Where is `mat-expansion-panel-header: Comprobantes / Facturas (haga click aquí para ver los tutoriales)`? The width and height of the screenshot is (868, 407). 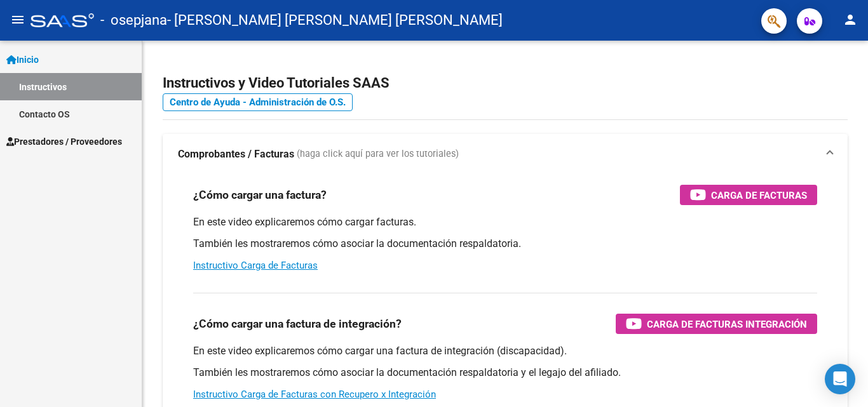
mat-expansion-panel-header: Comprobantes / Facturas (haga click aquí para ver los tutoriales) is located at coordinates (506, 155).